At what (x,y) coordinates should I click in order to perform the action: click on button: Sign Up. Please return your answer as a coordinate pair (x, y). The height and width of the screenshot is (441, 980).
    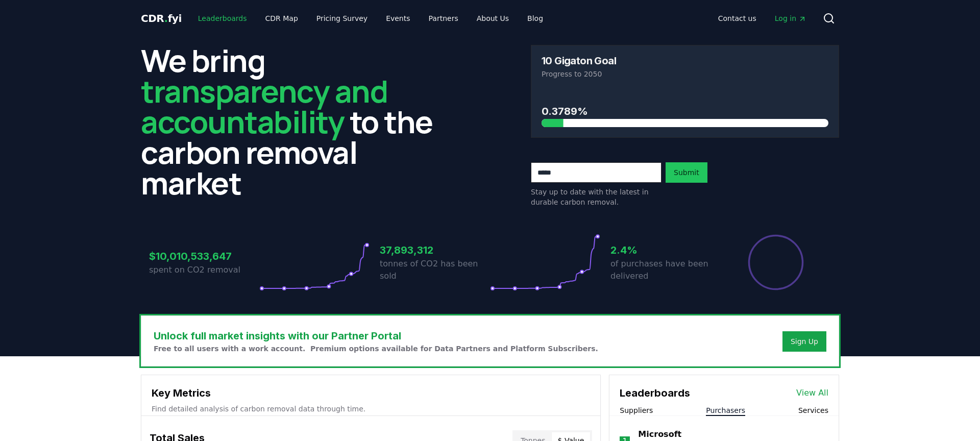
    Looking at the image, I should click on (805, 342).